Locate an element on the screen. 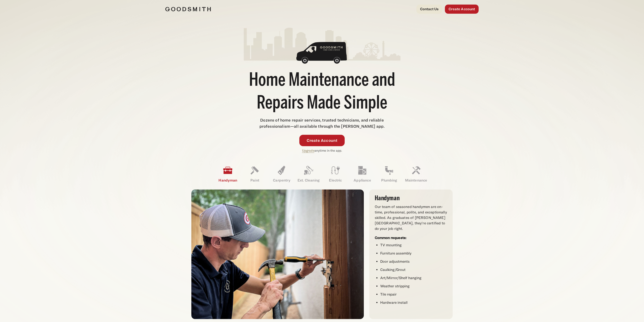 The height and width of the screenshot is (322, 644). li: TV mounting is located at coordinates (414, 245).